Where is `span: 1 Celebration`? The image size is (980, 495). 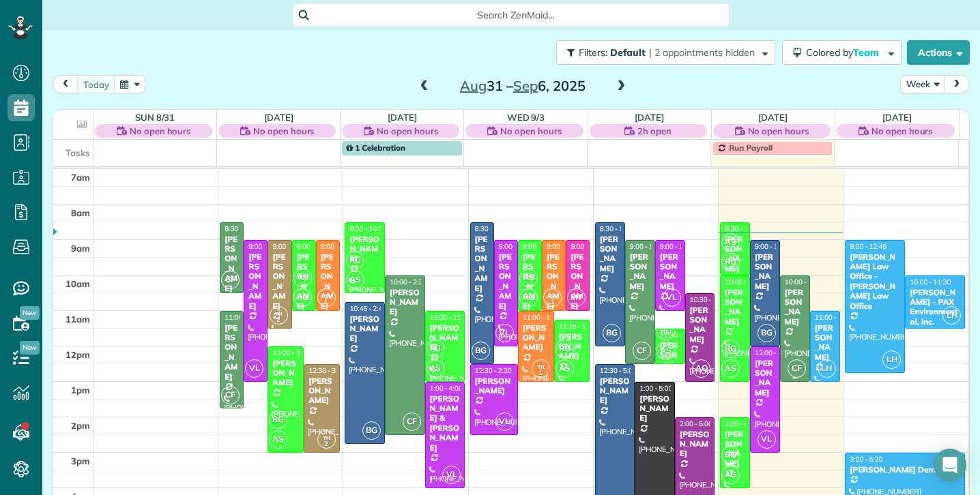 span: 1 Celebration is located at coordinates (375, 147).